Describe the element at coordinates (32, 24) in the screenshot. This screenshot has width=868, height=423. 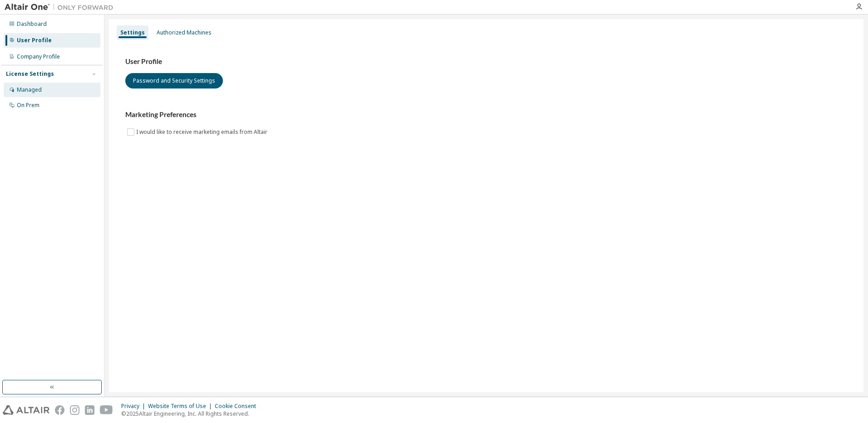
I see `div: Dashboard` at that location.